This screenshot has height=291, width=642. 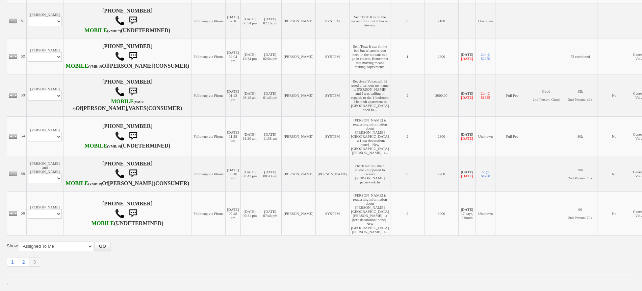 What do you see at coordinates (23, 136) in the screenshot?
I see `td: 54` at bounding box center [23, 136].